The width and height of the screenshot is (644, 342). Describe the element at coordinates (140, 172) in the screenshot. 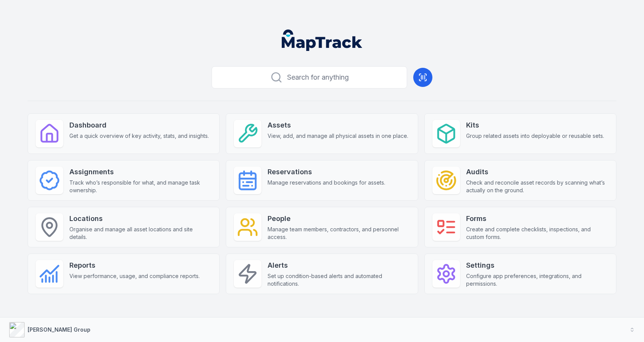

I see `strong: Assignments` at that location.